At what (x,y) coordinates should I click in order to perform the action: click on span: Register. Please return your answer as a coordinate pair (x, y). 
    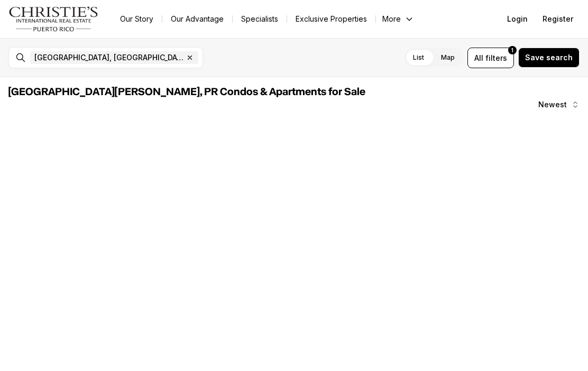
    Looking at the image, I should click on (558, 19).